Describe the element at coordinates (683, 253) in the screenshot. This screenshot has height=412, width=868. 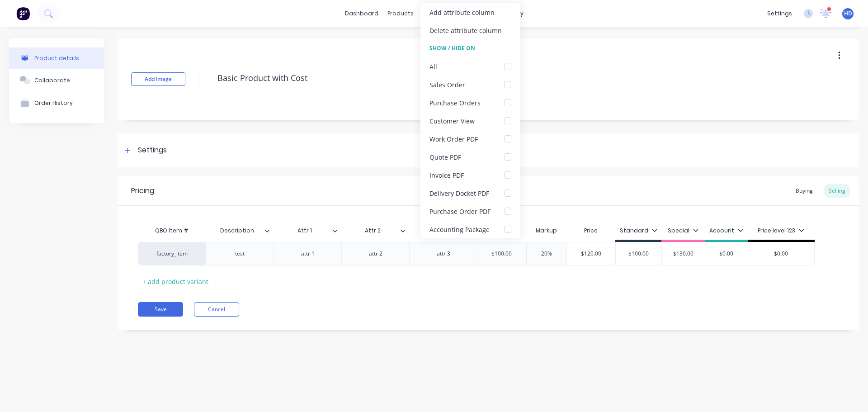
I see `div: $130.00` at that location.